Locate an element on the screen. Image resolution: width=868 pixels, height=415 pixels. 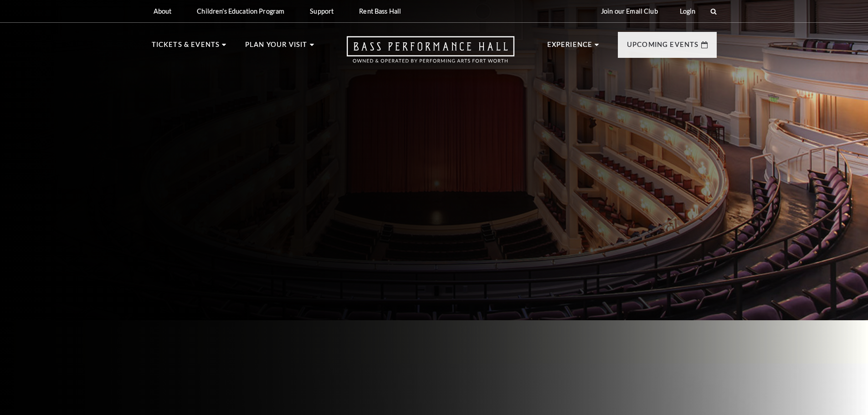
p: Plan Your Visit is located at coordinates (277, 47).